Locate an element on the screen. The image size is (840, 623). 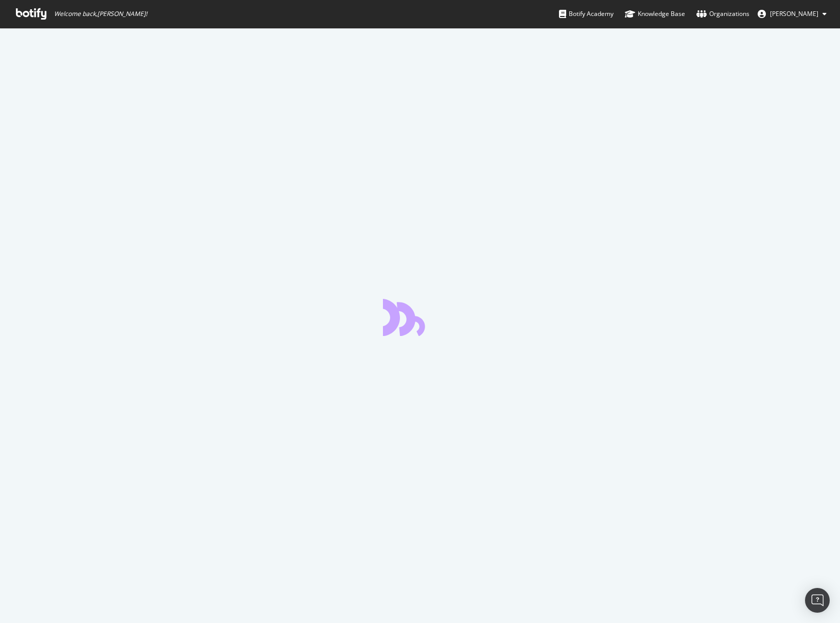
div: Organizations is located at coordinates (723, 14).